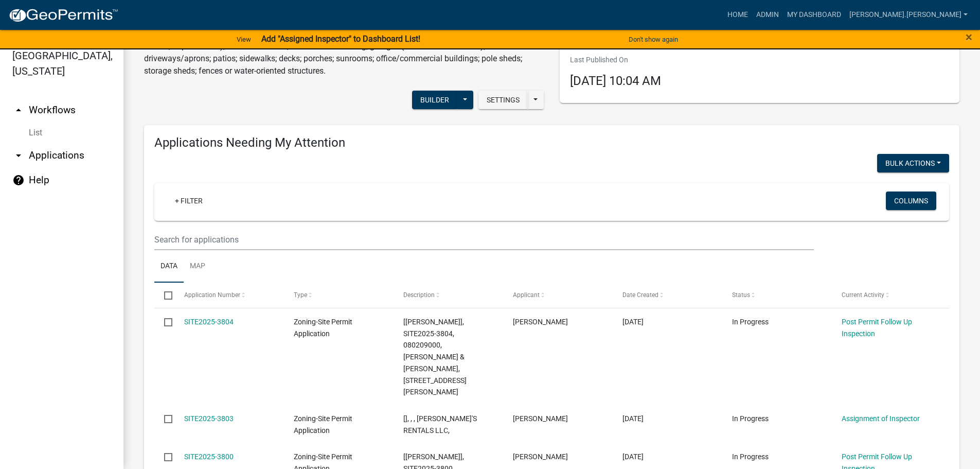 This screenshot has width=980, height=469. What do you see at coordinates (344, 52) in the screenshot?
I see `p: Application for any structural addition or change to property. This includes: homes (stick built,...` at bounding box center [344, 52].